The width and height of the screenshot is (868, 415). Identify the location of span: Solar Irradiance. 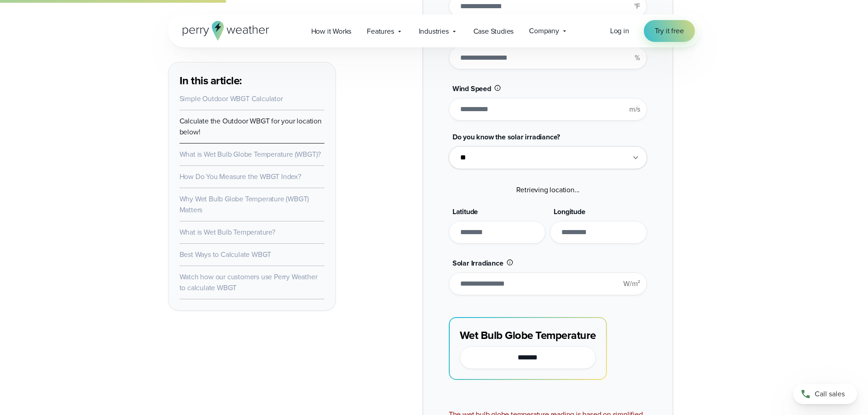
(478, 263).